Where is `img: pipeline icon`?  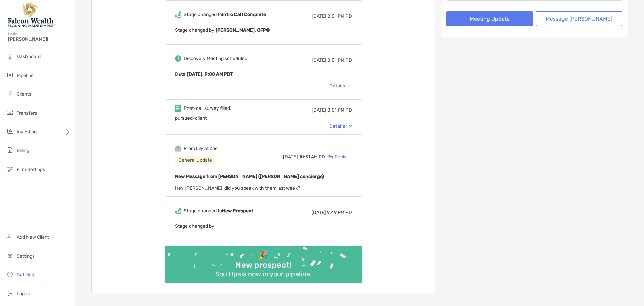 img: pipeline icon is located at coordinates (10, 75).